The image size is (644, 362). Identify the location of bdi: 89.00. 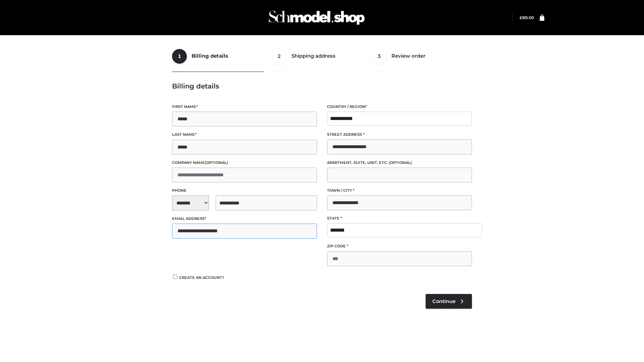
(527, 17).